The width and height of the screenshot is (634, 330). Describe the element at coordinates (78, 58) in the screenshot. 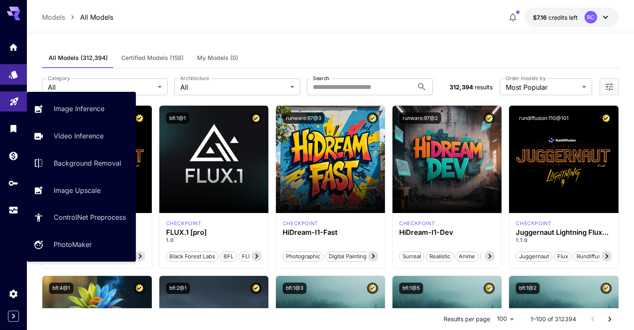

I see `span: All Models (312,394)` at that location.